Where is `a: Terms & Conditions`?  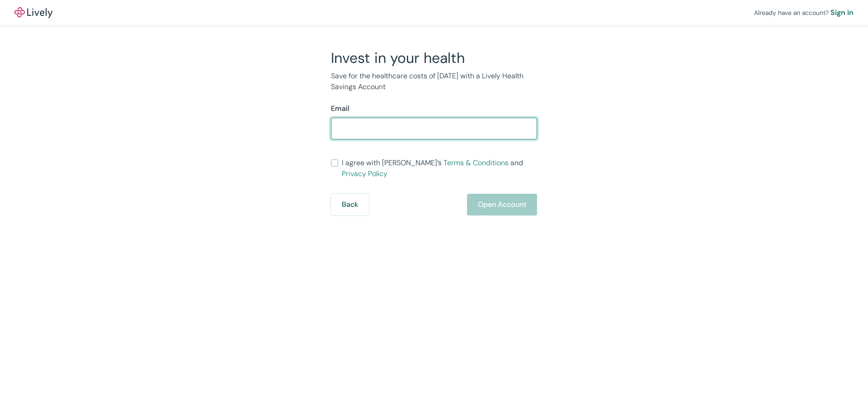 a: Terms & Conditions is located at coordinates (476, 163).